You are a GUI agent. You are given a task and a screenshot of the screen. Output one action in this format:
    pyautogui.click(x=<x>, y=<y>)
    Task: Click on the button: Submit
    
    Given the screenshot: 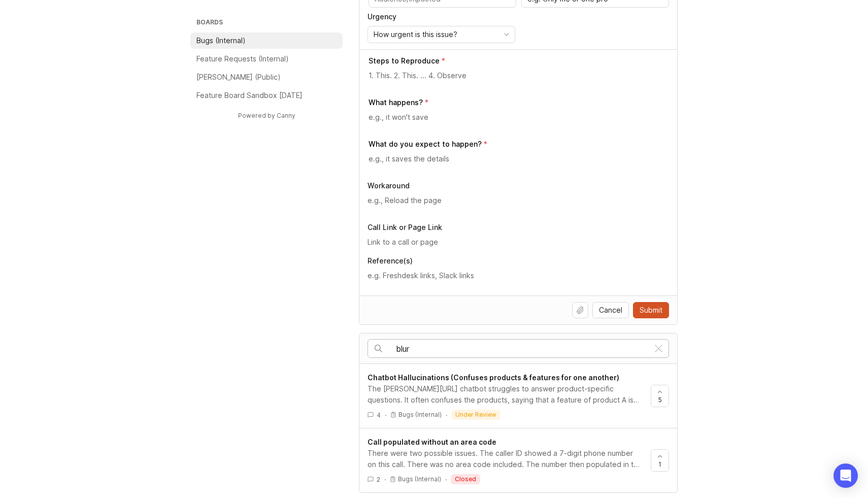 What is the action you would take?
    pyautogui.click(x=650, y=310)
    